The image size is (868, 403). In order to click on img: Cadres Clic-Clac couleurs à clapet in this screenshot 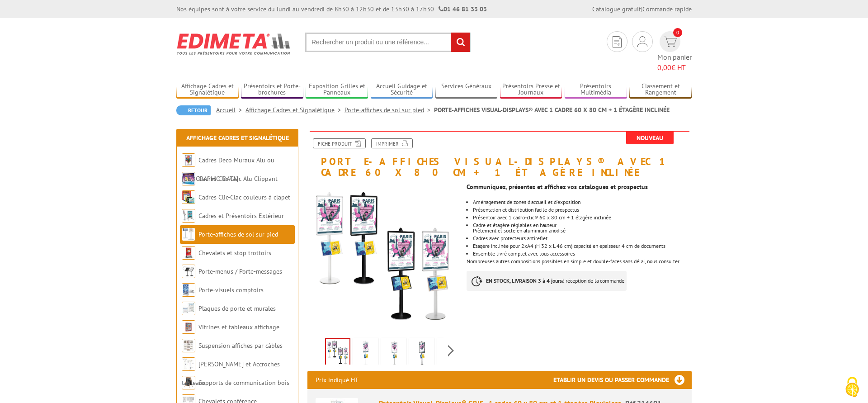, I will do `click(189, 197)`.